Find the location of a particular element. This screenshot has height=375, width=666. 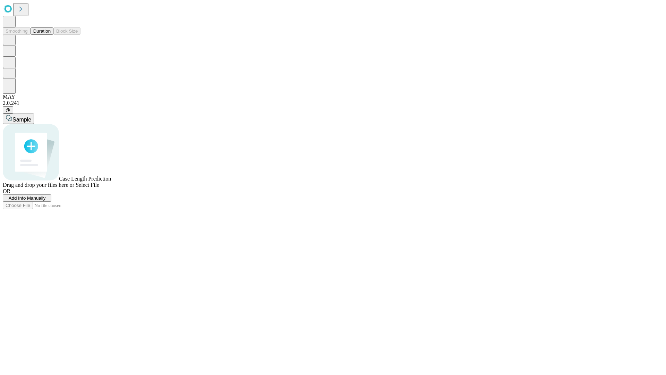

span: Select File is located at coordinates (87, 185).